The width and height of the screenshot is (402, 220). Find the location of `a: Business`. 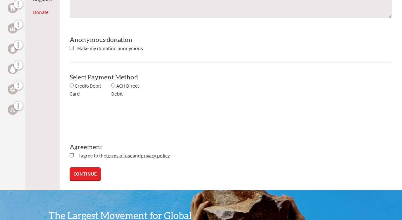

a: Business is located at coordinates (13, 28).